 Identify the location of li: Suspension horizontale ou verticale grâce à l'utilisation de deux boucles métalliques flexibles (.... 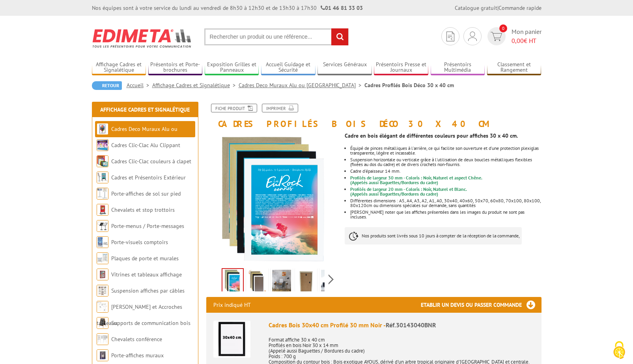
(446, 162).